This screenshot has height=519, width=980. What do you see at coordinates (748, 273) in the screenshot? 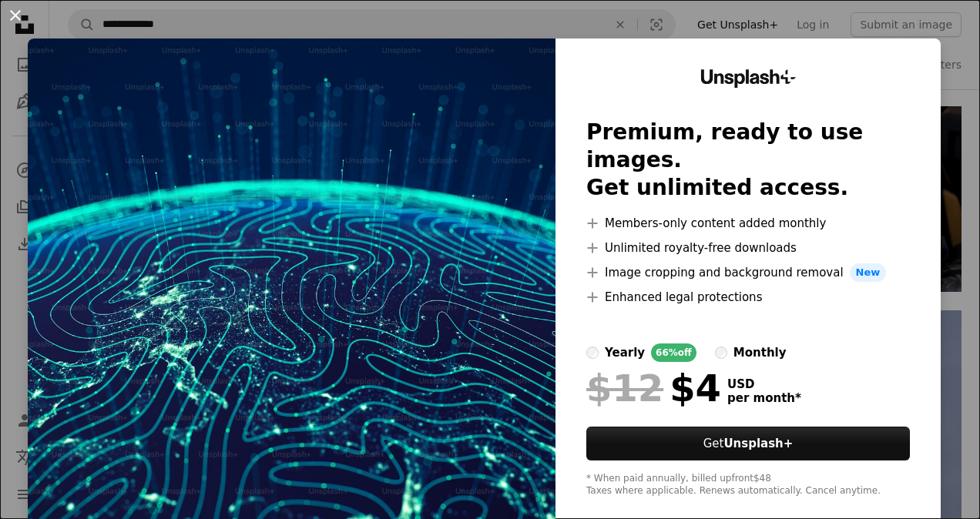
I see `li: Image cropping and background removal` at bounding box center [748, 273].